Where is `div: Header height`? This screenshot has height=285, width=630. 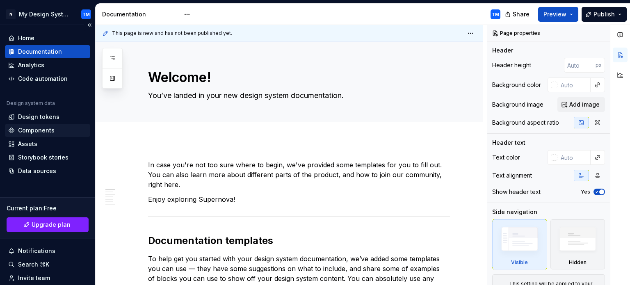 div: Header height is located at coordinates (511, 65).